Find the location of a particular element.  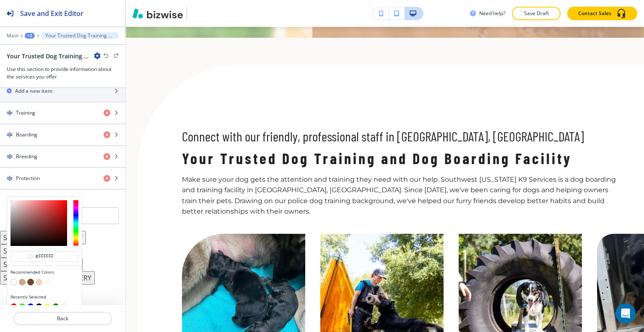

button: +2 is located at coordinates (30, 36).